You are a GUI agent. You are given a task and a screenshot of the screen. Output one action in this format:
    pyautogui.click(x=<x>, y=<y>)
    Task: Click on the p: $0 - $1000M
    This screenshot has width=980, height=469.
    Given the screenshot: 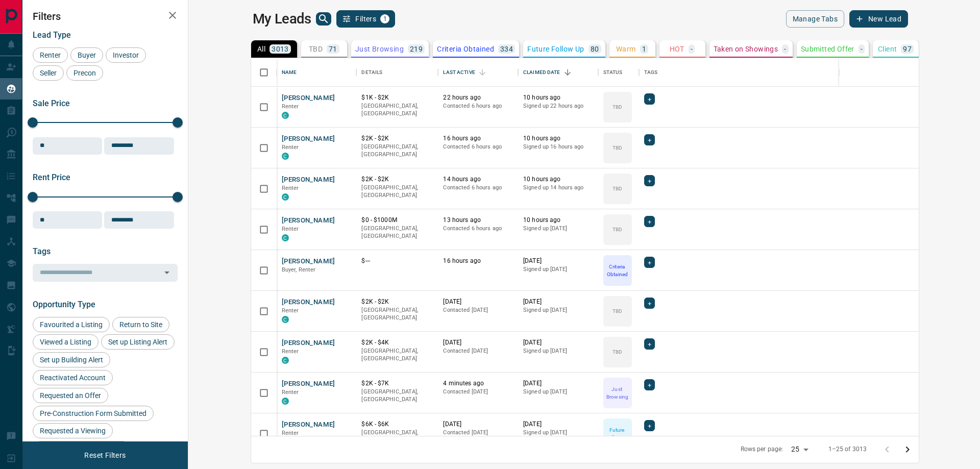 What is the action you would take?
    pyautogui.click(x=397, y=220)
    